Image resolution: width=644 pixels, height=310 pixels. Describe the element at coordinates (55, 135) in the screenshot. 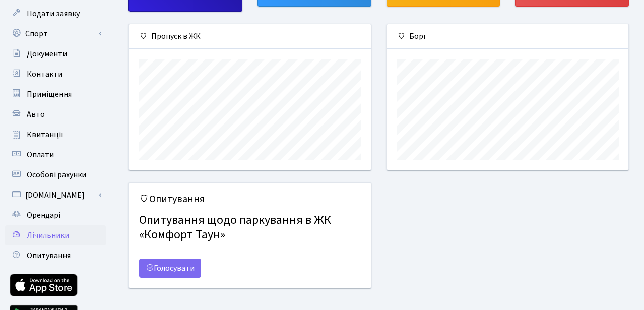

I see `a: Квитанції` at that location.